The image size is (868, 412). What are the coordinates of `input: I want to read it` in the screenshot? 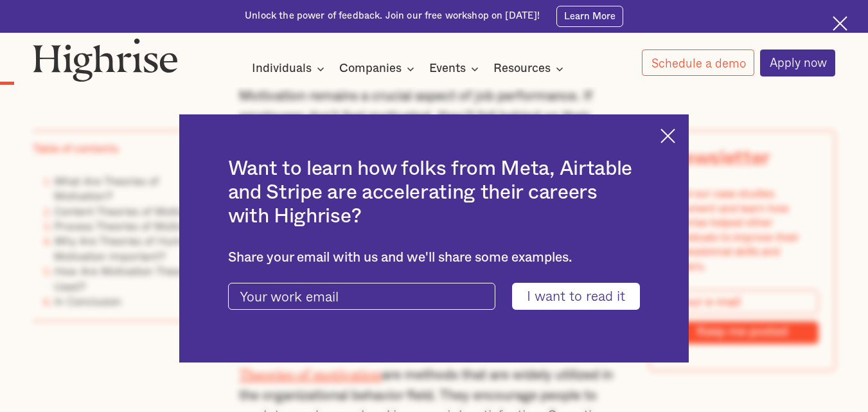 It's located at (576, 296).